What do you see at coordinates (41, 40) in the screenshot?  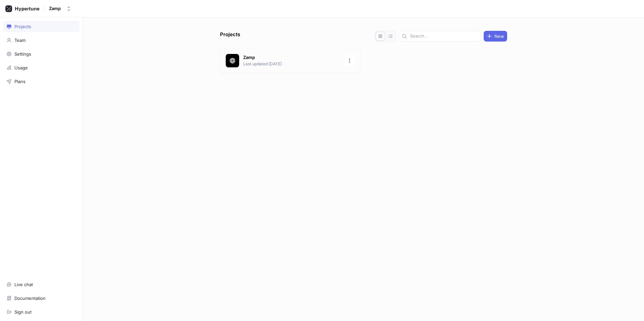 I see `a: Team` at bounding box center [41, 40].